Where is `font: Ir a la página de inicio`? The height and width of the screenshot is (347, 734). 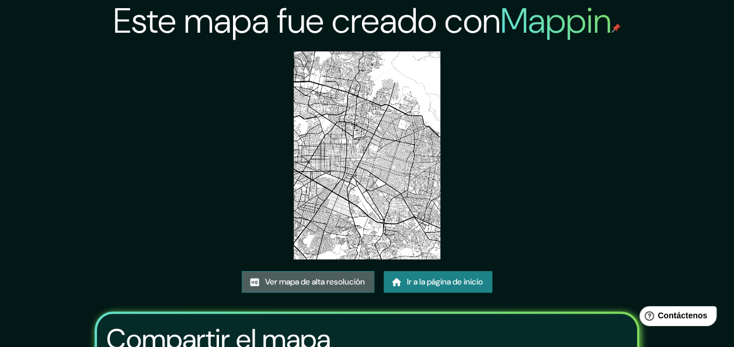 font: Ir a la página de inicio is located at coordinates (445, 282).